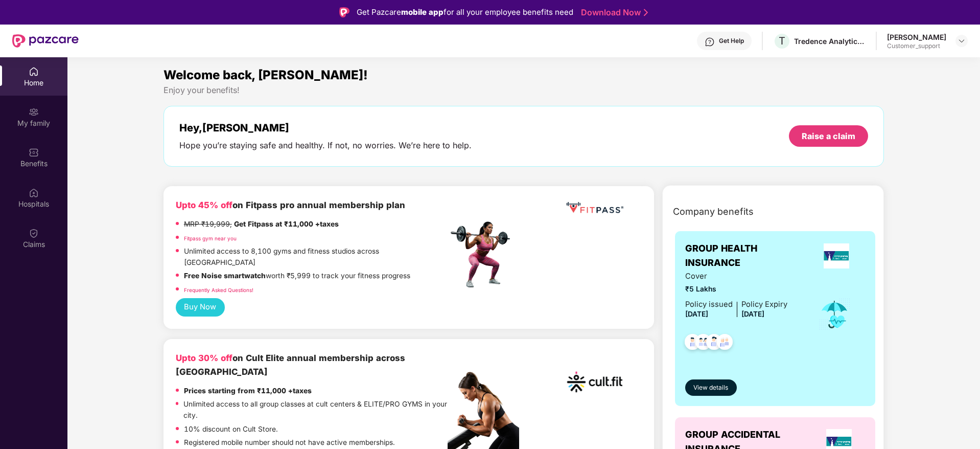 This screenshot has width=980, height=449. I want to click on p: 10% discount on Cult Store., so click(231, 430).